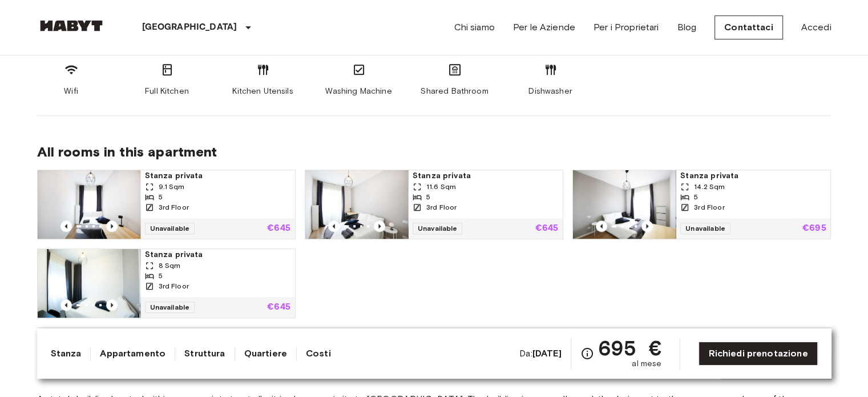 The height and width of the screenshot is (397, 868). What do you see at coordinates (204, 354) in the screenshot?
I see `a: Struttura` at bounding box center [204, 354].